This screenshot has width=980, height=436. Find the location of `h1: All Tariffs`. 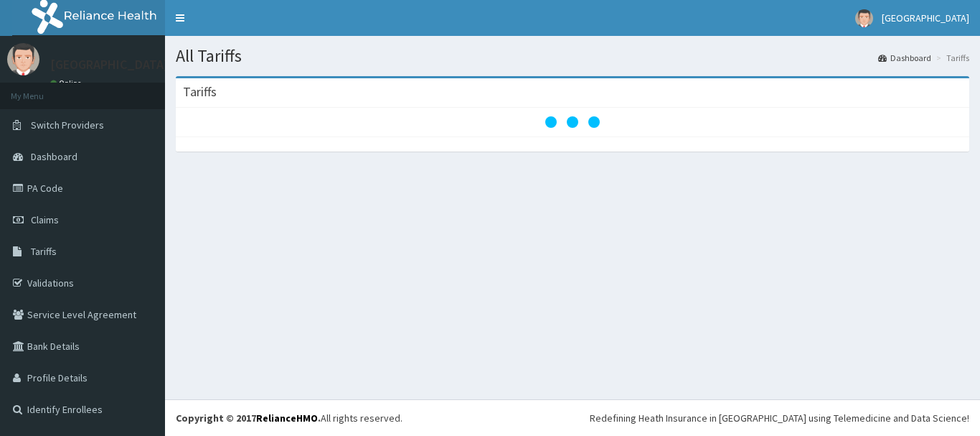

h1: All Tariffs is located at coordinates (573, 56).